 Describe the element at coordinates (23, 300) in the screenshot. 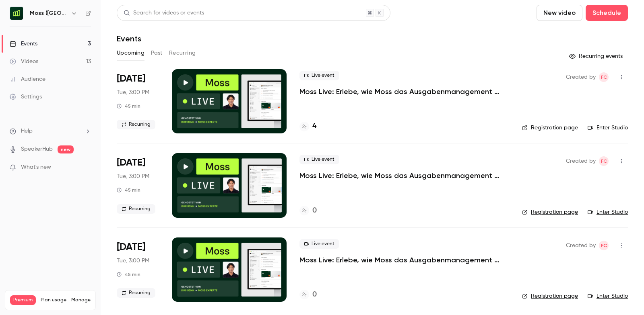

I see `span: Premium` at that location.